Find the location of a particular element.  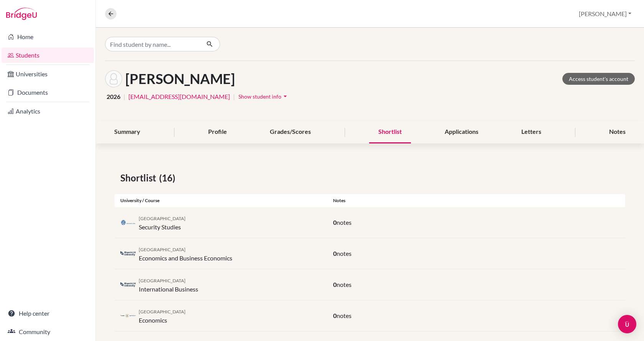

a: Community is located at coordinates (48, 332).